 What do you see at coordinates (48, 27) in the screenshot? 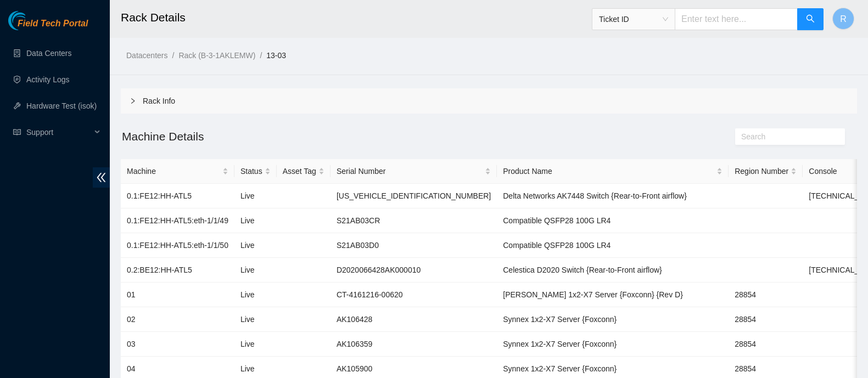
I see `a: Akamai TechnologiesField Tech Portal` at bounding box center [48, 27].